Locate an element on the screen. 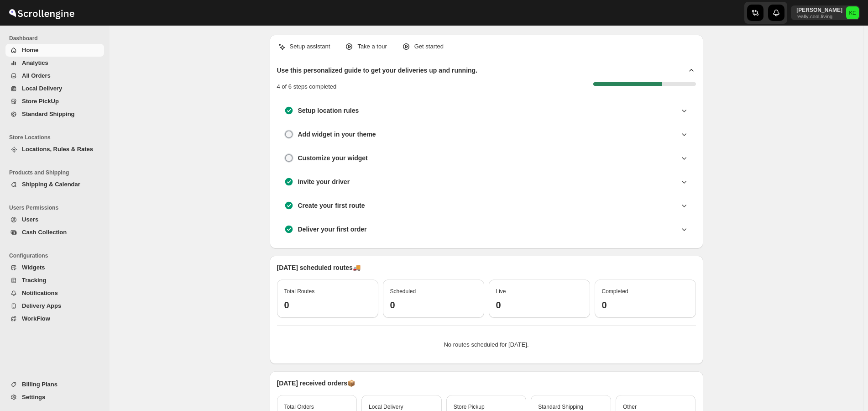  button: WorkFlow is located at coordinates (55, 319).